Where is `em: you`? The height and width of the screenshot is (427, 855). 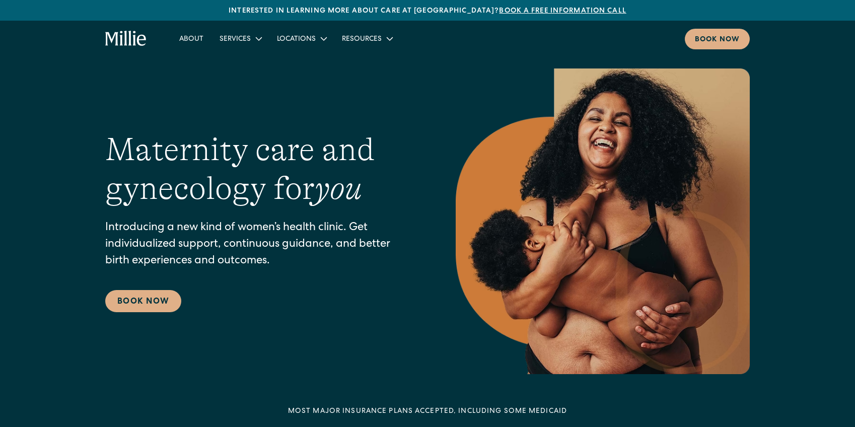 em: you is located at coordinates (339, 188).